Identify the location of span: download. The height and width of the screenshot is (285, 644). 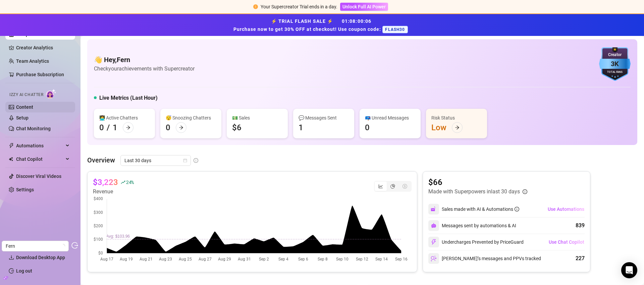
(11, 257).